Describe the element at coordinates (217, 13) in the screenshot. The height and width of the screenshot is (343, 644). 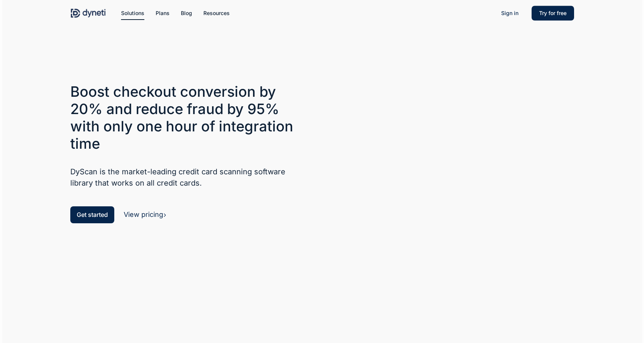
I see `span: Resources` at that location.